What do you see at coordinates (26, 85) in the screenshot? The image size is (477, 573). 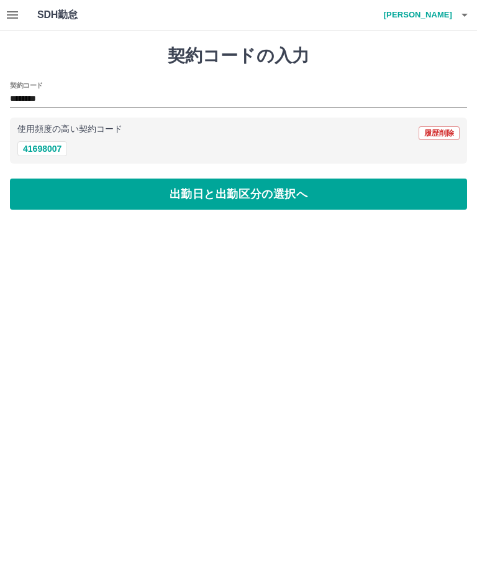 I see `h2: 契約コード` at bounding box center [26, 85].